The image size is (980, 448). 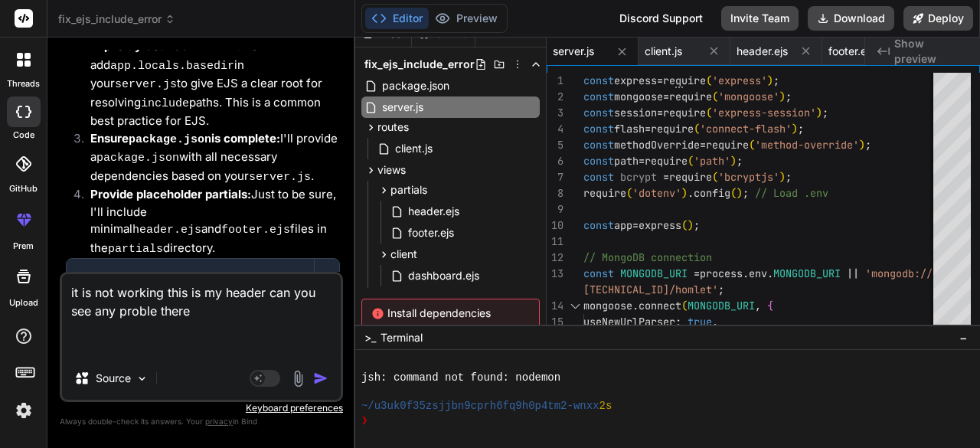 What do you see at coordinates (555, 177) in the screenshot?
I see `div: 7` at bounding box center [555, 177].